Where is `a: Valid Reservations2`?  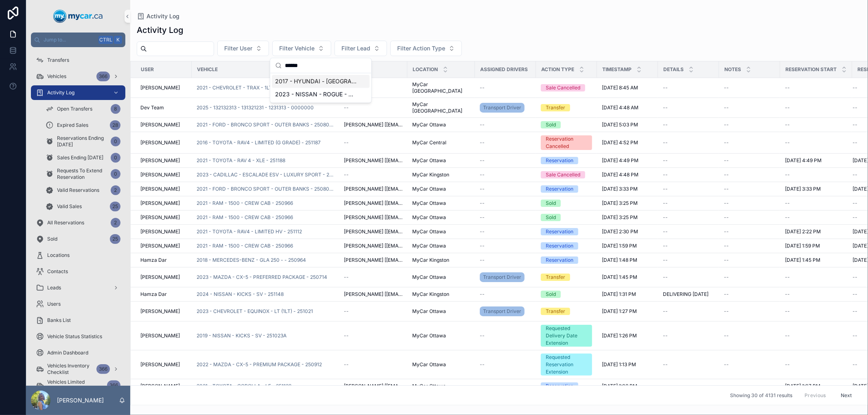
a: Valid Reservations2 is located at coordinates (83, 190).